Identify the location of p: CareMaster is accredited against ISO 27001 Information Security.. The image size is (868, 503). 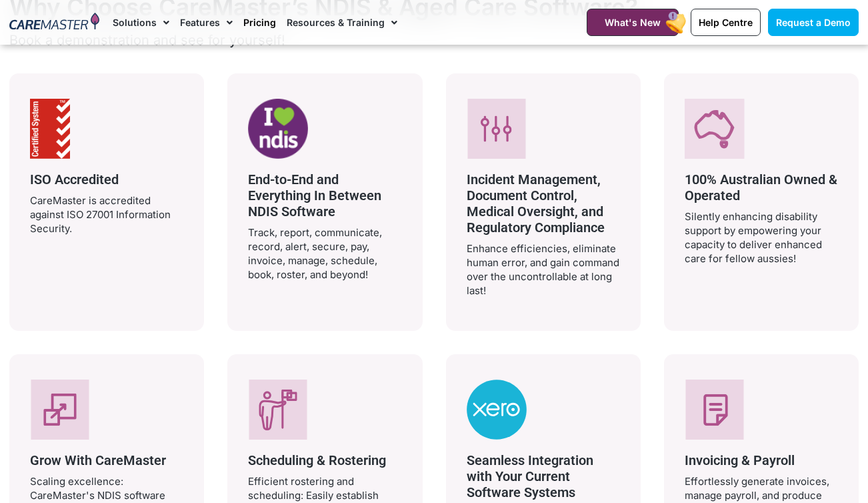
(107, 214).